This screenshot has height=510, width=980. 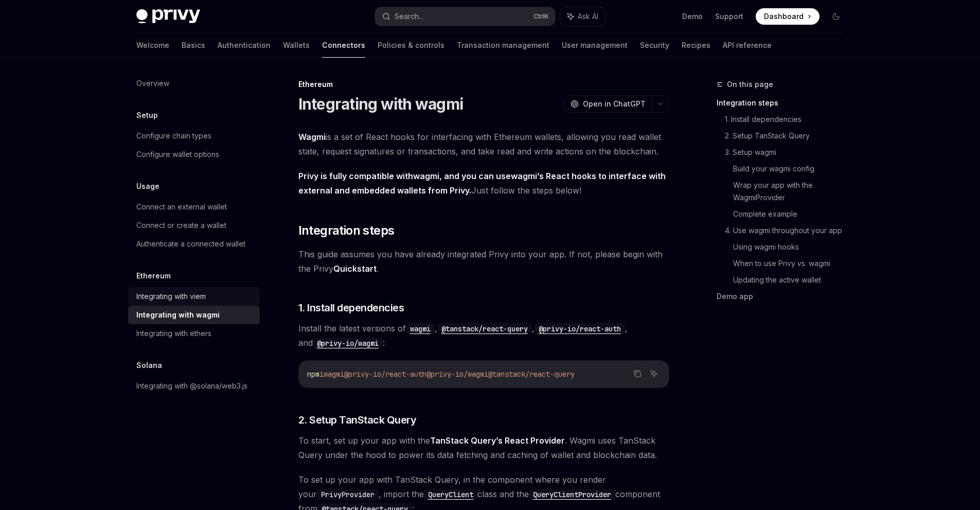 I want to click on div: Integrating with wagmi, so click(x=178, y=315).